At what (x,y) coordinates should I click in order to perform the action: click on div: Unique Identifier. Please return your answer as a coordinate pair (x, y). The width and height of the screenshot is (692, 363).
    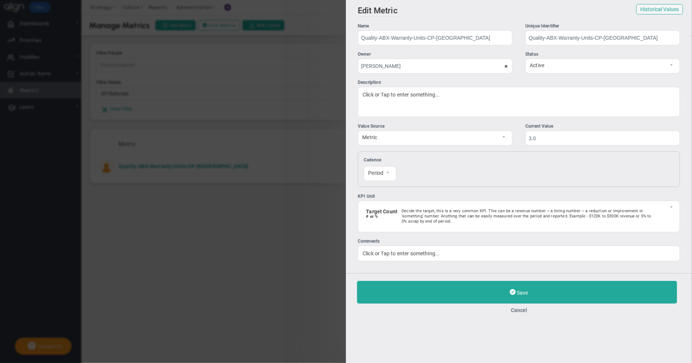
    Looking at the image, I should click on (603, 26).